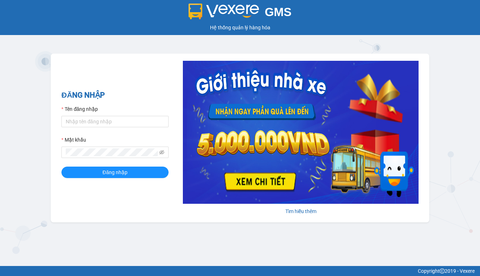  I want to click on span: copyright, so click(442, 271).